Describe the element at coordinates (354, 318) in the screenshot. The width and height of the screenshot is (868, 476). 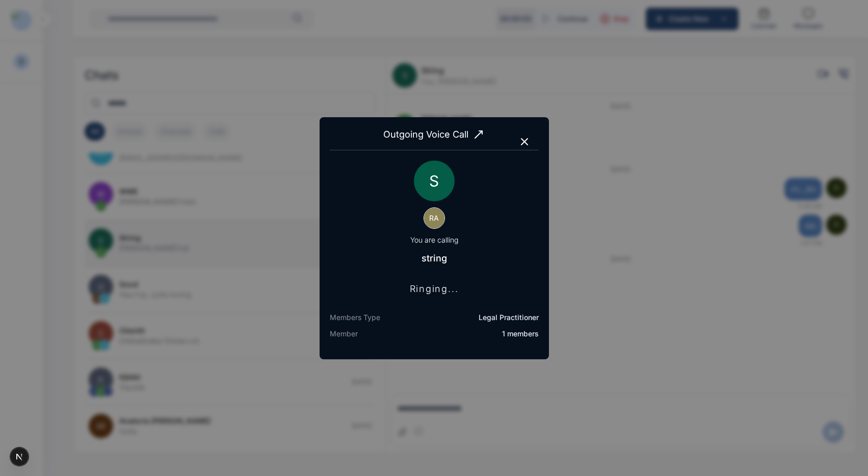
I see `span: Members Type` at that location.